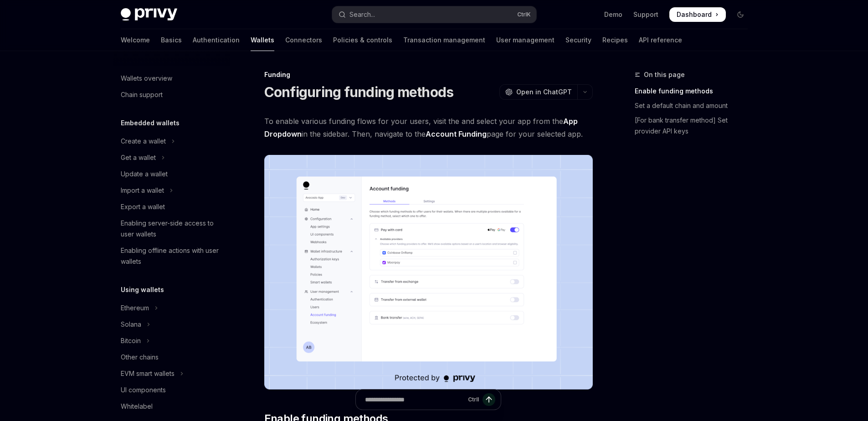 This screenshot has width=868, height=421. I want to click on div: EVM smart wallets, so click(148, 373).